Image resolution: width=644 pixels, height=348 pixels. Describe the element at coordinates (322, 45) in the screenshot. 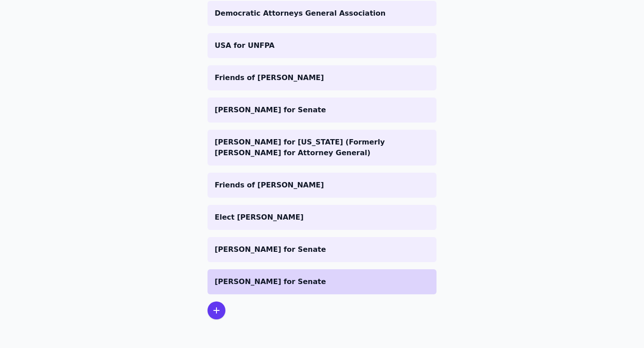

I see `a: USA for UNFPA` at that location.